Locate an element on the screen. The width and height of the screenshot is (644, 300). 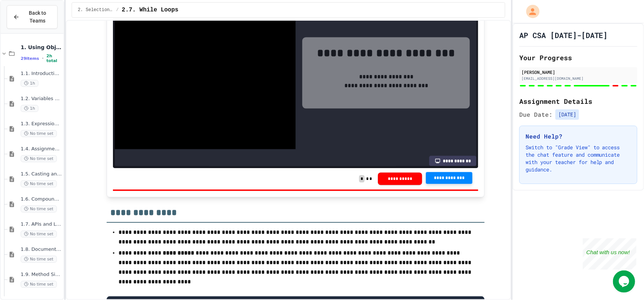
span: 2. Selection and Iteration is located at coordinates (96, 10).